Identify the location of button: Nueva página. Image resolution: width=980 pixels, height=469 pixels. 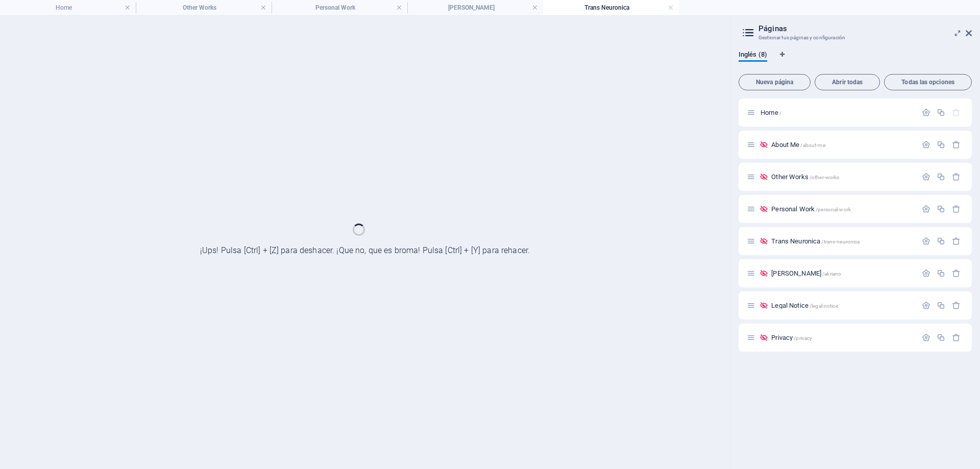
(775, 82).